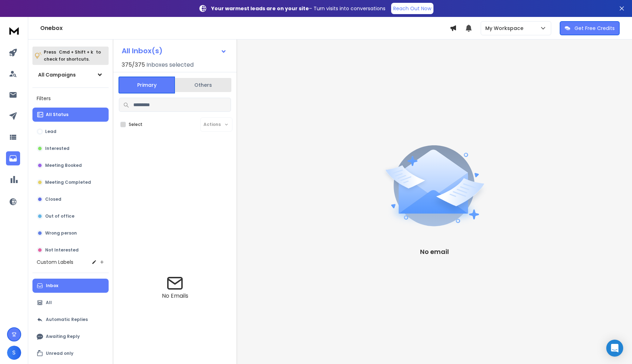  I want to click on button: Interested, so click(71, 148).